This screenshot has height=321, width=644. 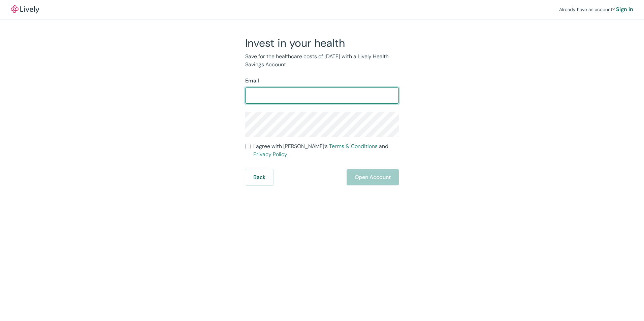 I want to click on a: Privacy Policy, so click(x=270, y=154).